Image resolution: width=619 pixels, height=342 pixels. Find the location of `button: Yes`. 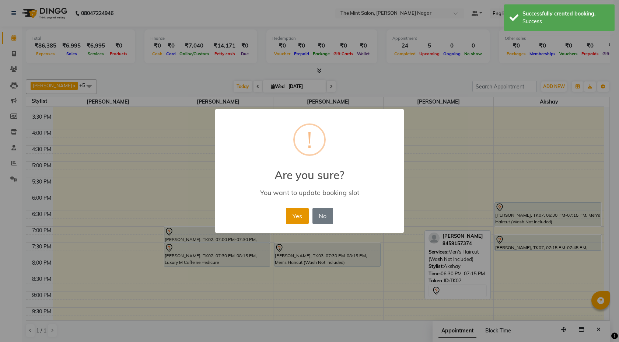

button: Yes is located at coordinates (297, 216).